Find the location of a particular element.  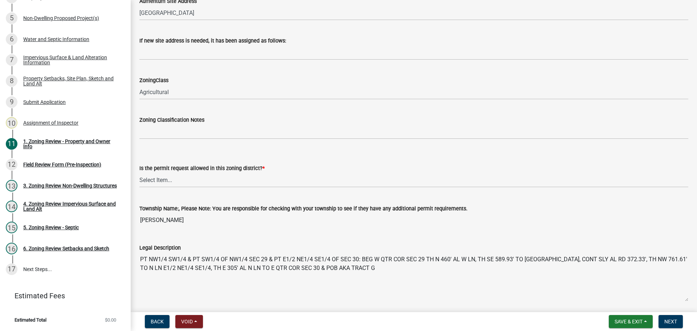

div: 13 is located at coordinates (12, 186).